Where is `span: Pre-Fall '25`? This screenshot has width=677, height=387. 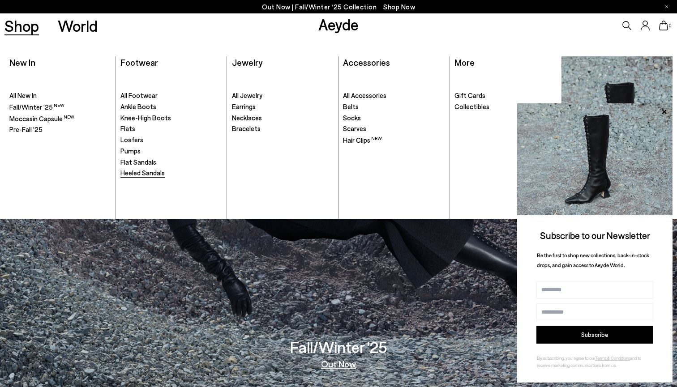
span: Pre-Fall '25 is located at coordinates (26, 129).